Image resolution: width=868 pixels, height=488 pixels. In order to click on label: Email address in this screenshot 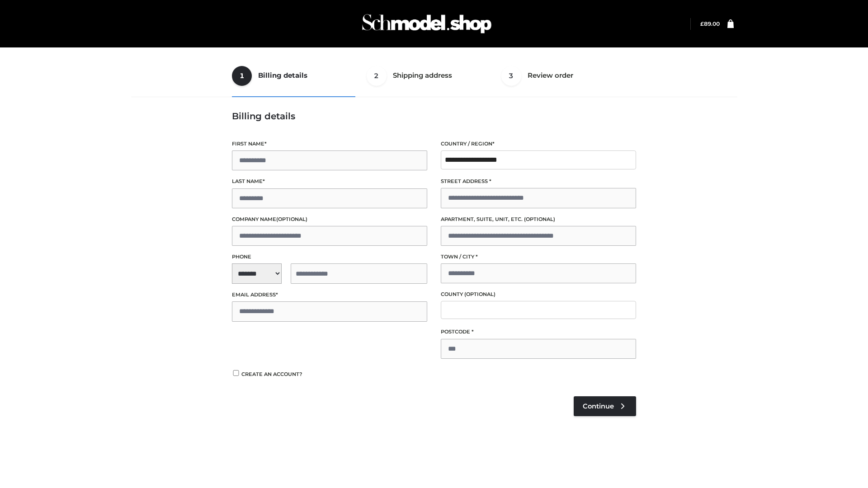, I will do `click(329, 294)`.